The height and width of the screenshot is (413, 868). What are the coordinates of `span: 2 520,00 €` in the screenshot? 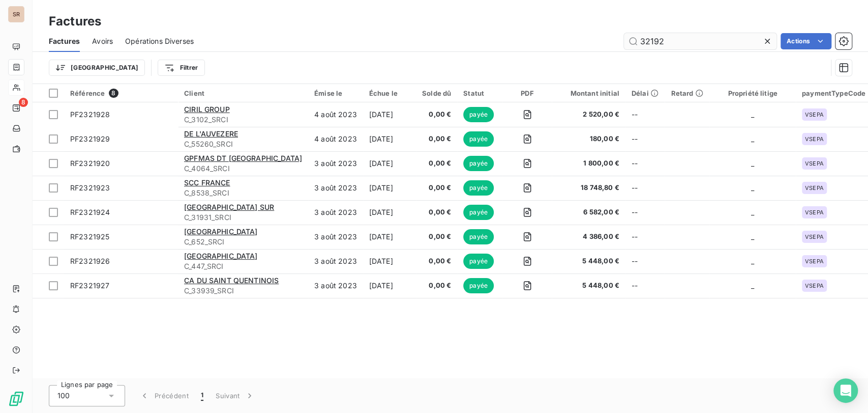 It's located at (588, 115).